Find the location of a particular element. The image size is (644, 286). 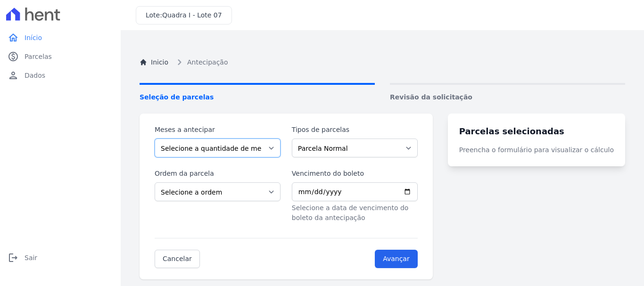

h3: Parcelas selecionadas is located at coordinates (537, 131).